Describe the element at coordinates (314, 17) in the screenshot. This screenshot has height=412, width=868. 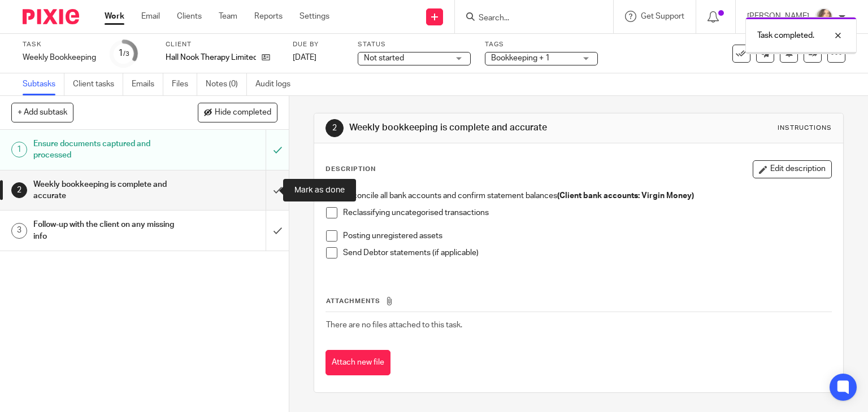
I see `a: Settings` at that location.